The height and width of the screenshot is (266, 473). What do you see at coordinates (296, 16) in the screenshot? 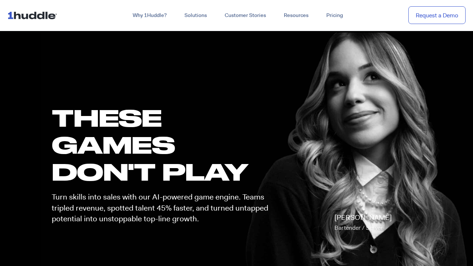
I see `a: Resources` at bounding box center [296, 16].